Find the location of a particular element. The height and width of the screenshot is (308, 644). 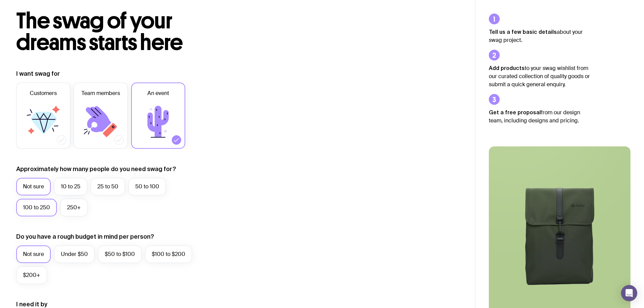

span: Team members is located at coordinates (101, 93).